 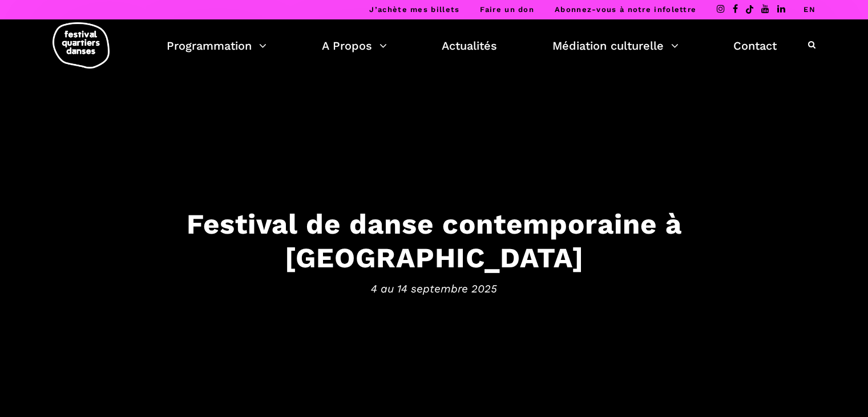 What do you see at coordinates (755, 46) in the screenshot?
I see `a: Contact` at bounding box center [755, 46].